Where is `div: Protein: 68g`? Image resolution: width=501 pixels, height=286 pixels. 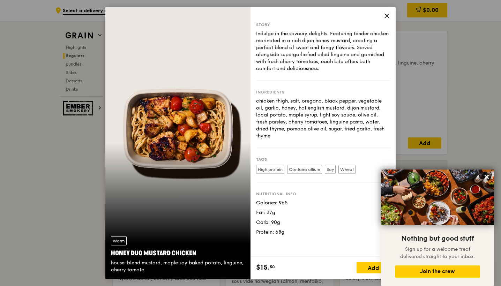 div: Protein: 68g is located at coordinates (323, 232).